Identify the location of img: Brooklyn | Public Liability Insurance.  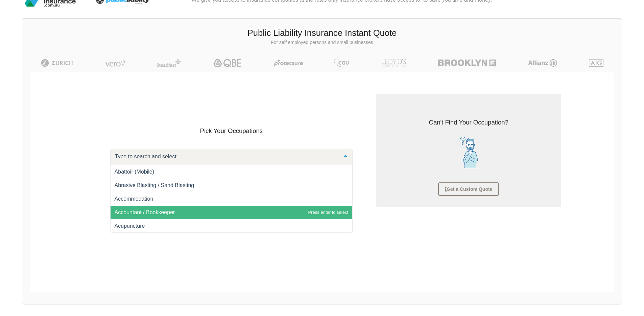
(467, 63).